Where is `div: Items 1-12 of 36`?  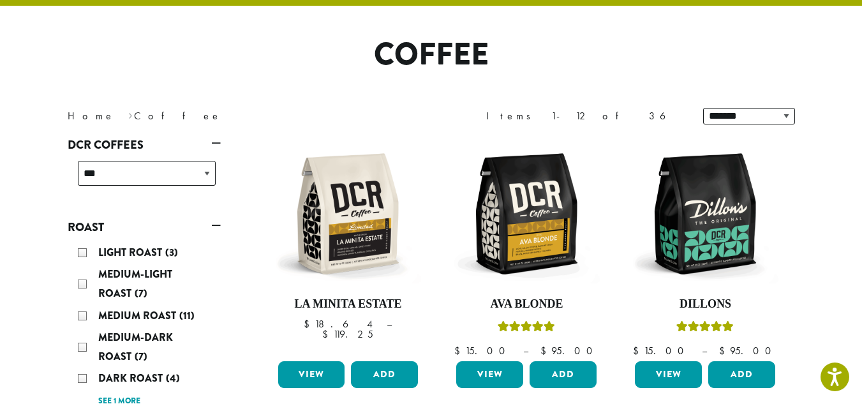
div: Items 1-12 of 36 is located at coordinates (585, 116).